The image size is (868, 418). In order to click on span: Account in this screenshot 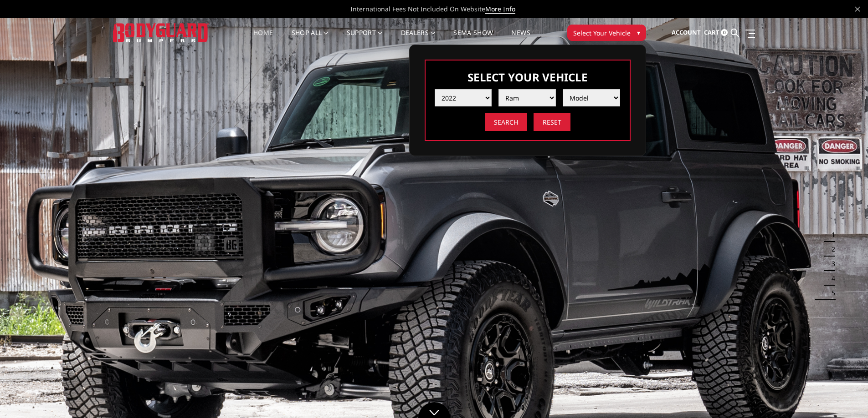, I will do `click(686, 32)`.